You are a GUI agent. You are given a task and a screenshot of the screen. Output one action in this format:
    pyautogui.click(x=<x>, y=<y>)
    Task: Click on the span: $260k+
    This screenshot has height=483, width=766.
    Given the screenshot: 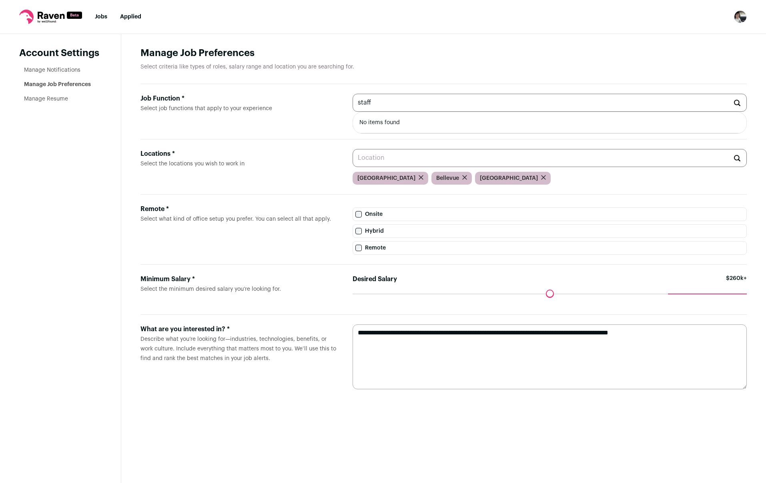 What is the action you would take?
    pyautogui.click(x=737, y=284)
    